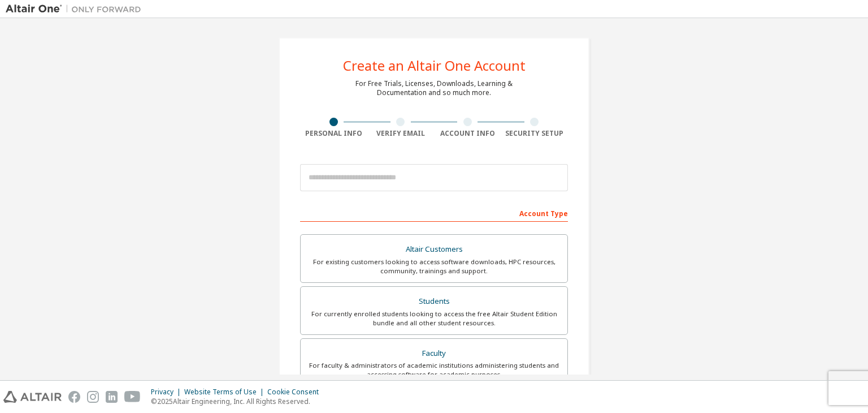  Describe the element at coordinates (434, 212) in the screenshot. I see `div: Account Type` at that location.